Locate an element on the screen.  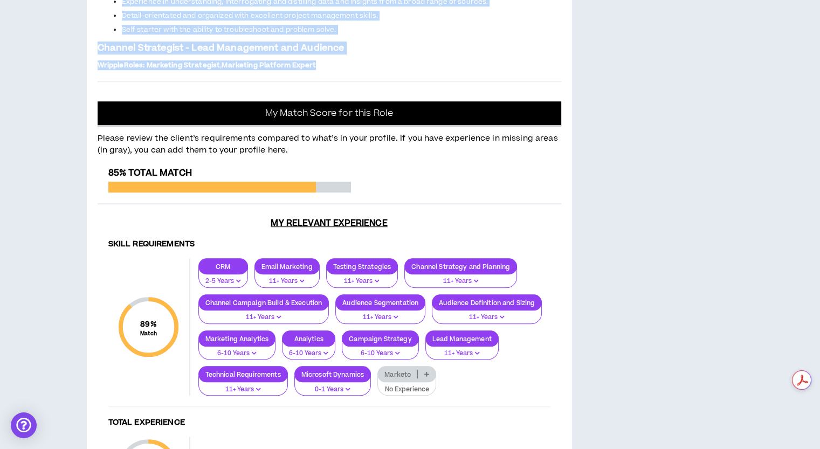
h4: Skill Requirements is located at coordinates (329, 244).